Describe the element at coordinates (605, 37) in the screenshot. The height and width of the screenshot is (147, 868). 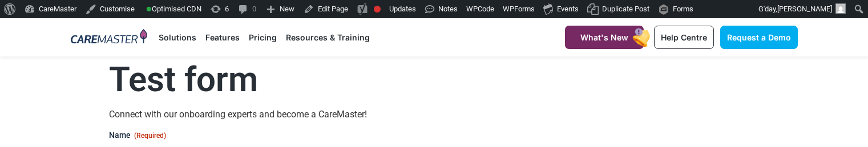
I see `span: What's New` at that location.